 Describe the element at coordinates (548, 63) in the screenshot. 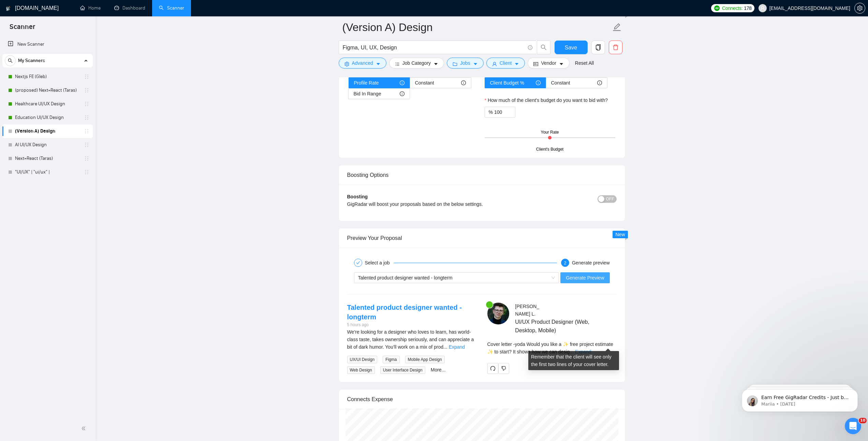

I see `button: idcardVendorcaret-down` at that location.